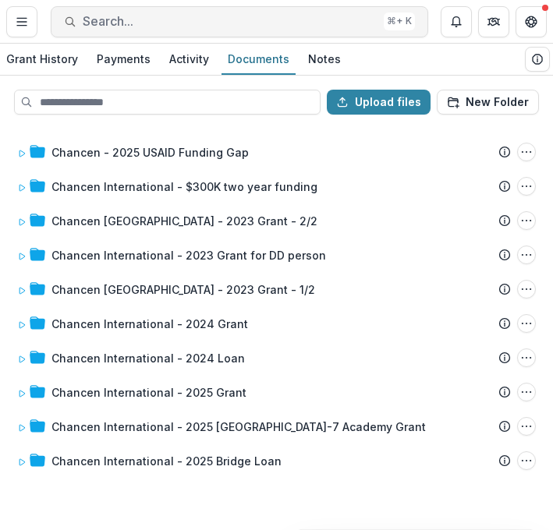 The image size is (553, 530). What do you see at coordinates (487, 102) in the screenshot?
I see `button: New Folder` at bounding box center [487, 102].